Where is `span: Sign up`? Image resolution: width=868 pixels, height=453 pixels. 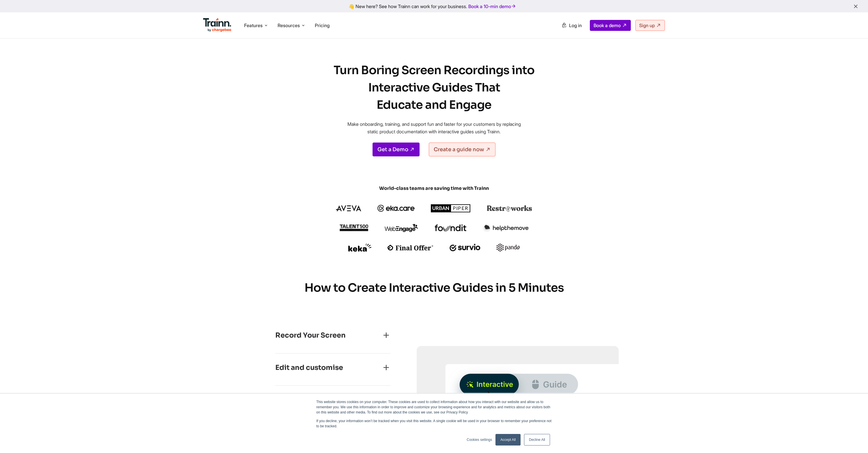
span: Sign up is located at coordinates (647, 25).